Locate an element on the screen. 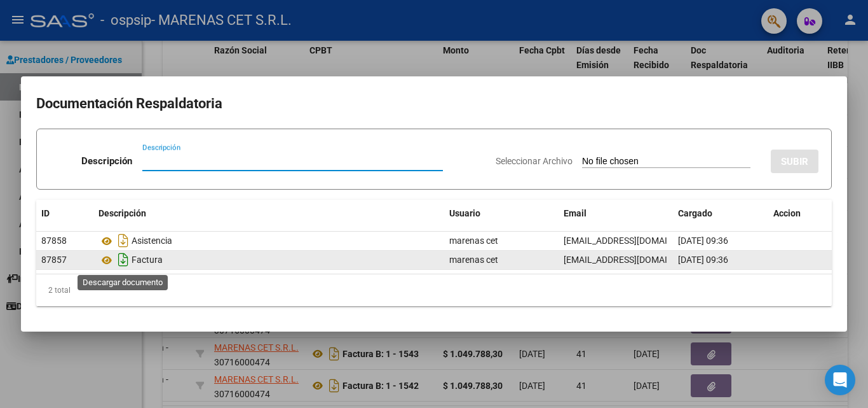  span: ID is located at coordinates (45, 213).